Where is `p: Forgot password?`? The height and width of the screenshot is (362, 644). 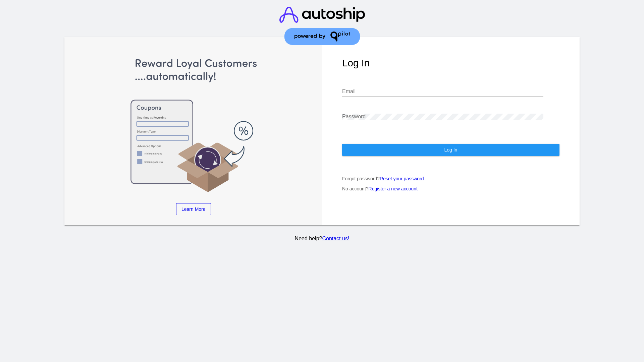 p: Forgot password? is located at coordinates (451, 179).